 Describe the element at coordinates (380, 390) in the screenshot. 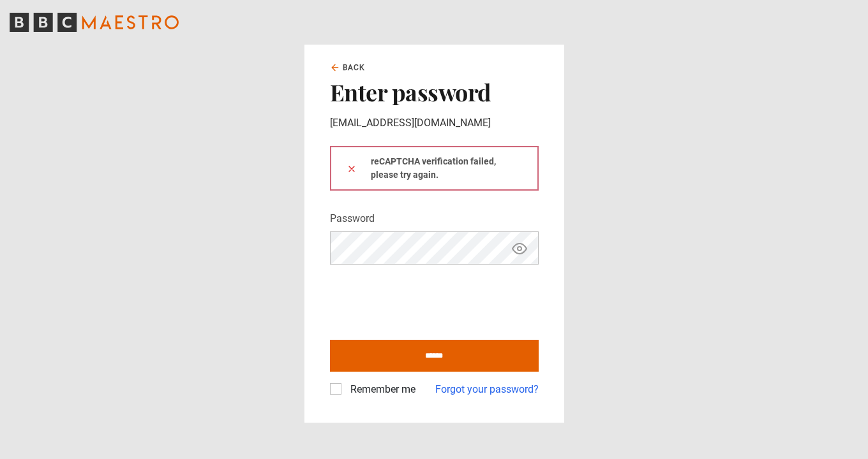

I see `label: Remember me` at that location.